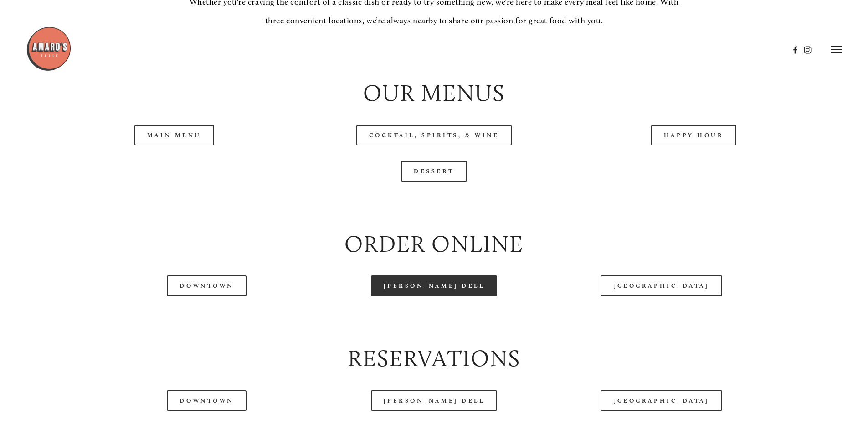  Describe the element at coordinates (48, 48) in the screenshot. I see `img: Amaro's Table` at that location.